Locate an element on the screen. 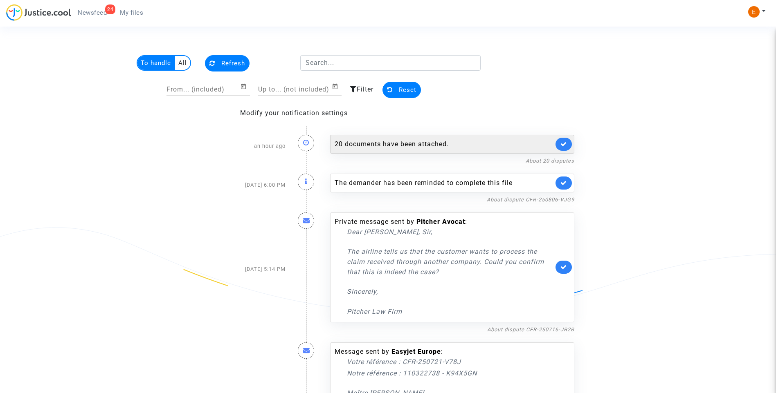 This screenshot has height=393, width=776. a: About dispute CFR-250806-VJG9 is located at coordinates (530, 200).